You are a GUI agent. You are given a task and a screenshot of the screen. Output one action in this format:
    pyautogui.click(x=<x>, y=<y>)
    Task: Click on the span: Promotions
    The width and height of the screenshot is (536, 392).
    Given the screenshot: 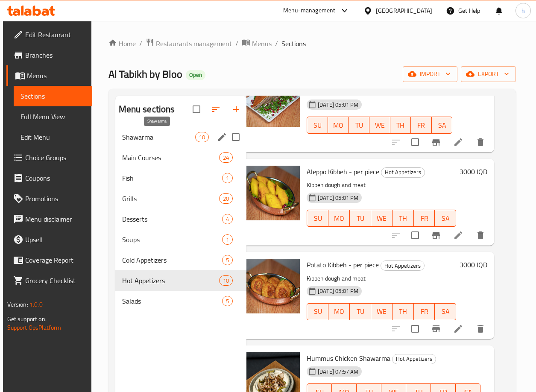 What is the action you would take?
    pyautogui.click(x=56, y=199)
    